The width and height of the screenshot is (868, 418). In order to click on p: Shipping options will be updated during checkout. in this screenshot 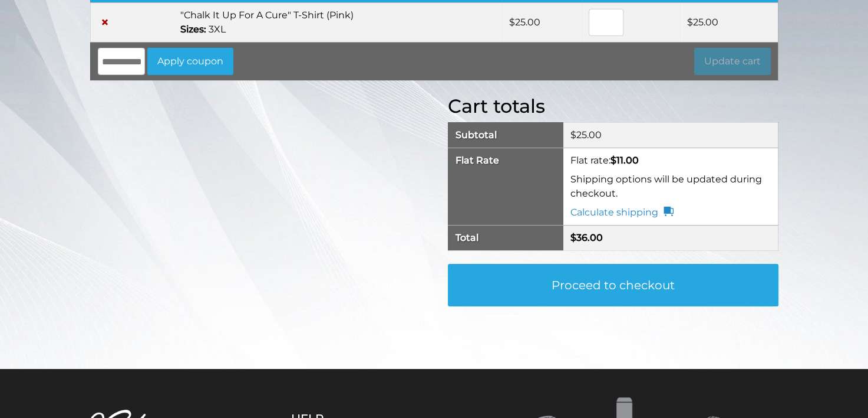, I will do `click(670, 187)`.